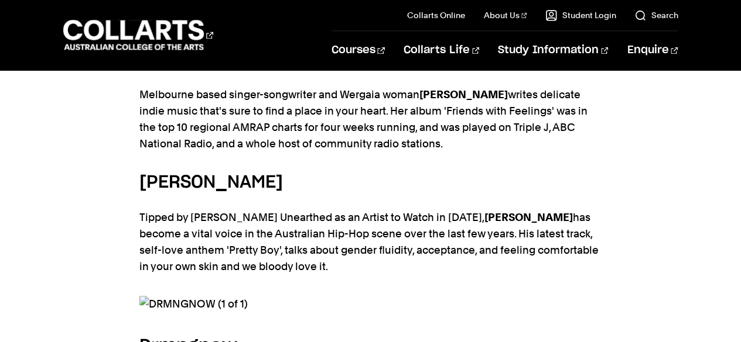  What do you see at coordinates (358, 50) in the screenshot?
I see `a: Courses` at bounding box center [358, 50].